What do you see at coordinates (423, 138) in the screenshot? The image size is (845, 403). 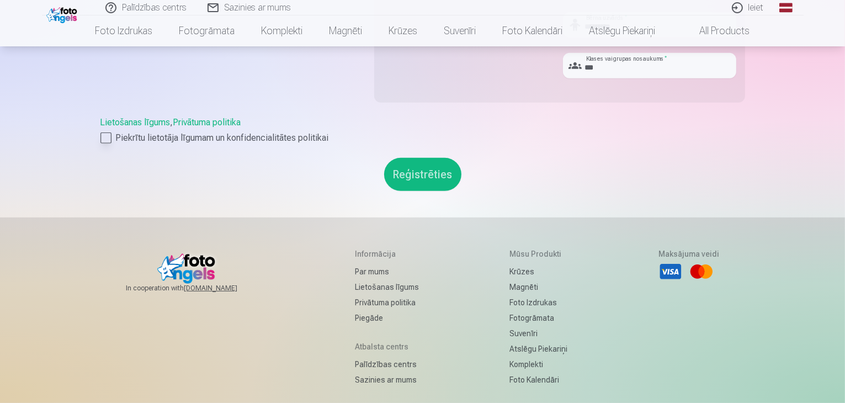 I see `label: Piekrītu lietotāja līgumam un konfidencialitātes politikai` at bounding box center [423, 138].